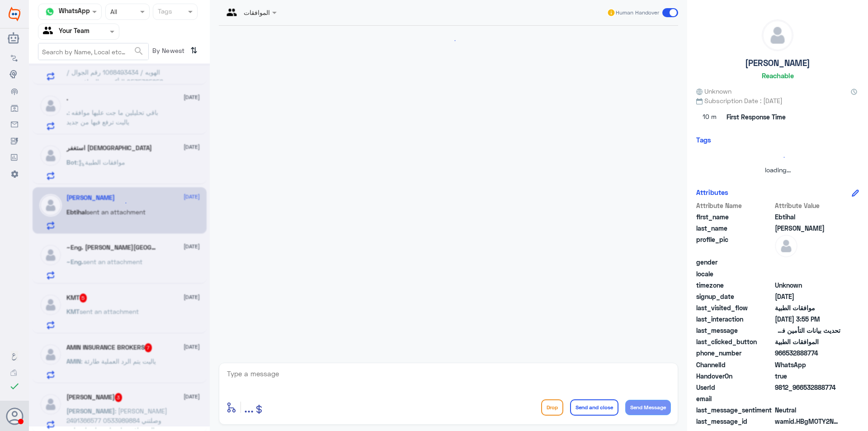 This screenshot has width=868, height=431. I want to click on span: 10 m, so click(710, 117).